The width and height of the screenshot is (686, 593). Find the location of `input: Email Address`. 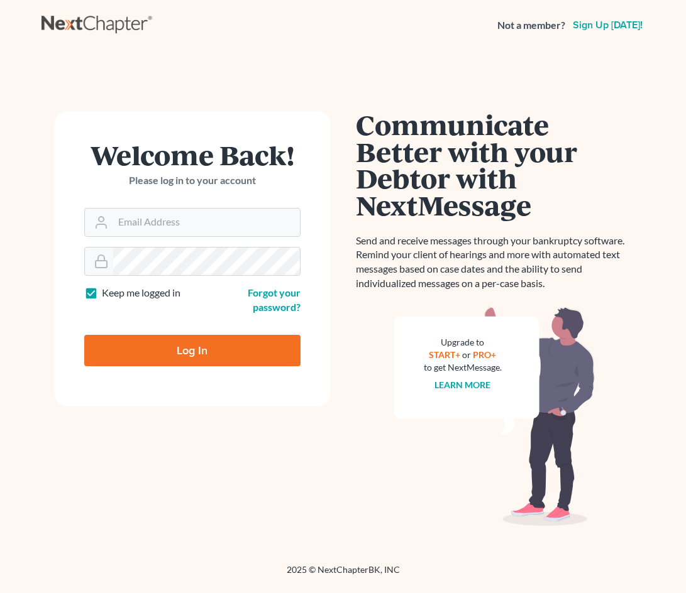

input: Email Address is located at coordinates (206, 223).